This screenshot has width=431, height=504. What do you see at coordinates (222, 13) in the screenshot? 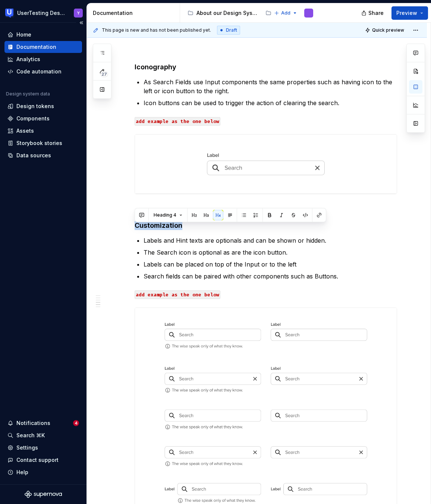
I see `a: About our Design System` at bounding box center [222, 13].